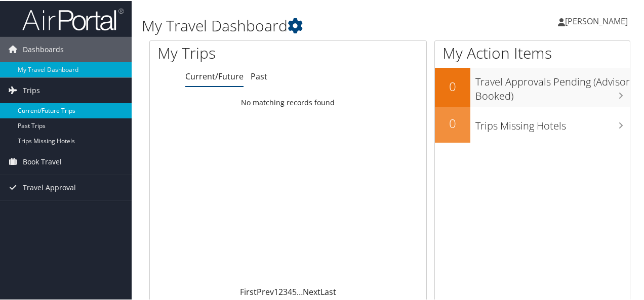 This screenshot has width=644, height=300. I want to click on a: Current/Future, so click(214, 76).